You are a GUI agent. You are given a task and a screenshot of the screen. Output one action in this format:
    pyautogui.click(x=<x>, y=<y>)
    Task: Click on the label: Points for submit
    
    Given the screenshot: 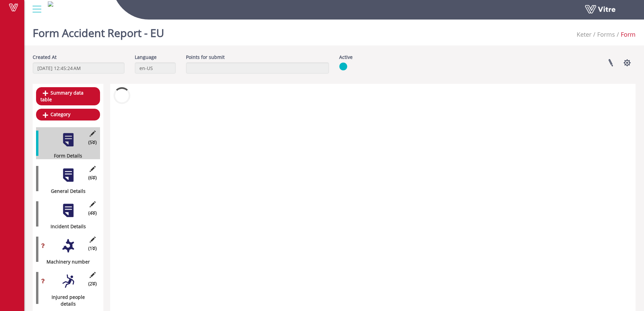 What is the action you would take?
    pyautogui.click(x=205, y=57)
    